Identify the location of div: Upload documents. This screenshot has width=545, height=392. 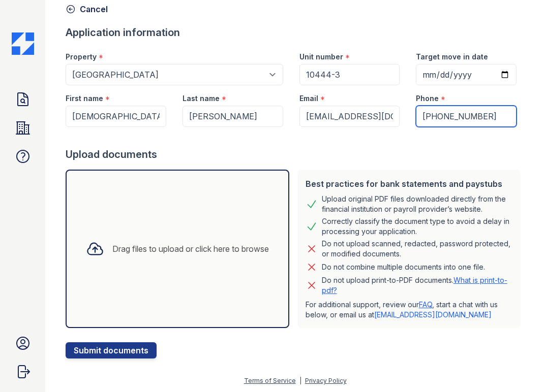
(295, 155).